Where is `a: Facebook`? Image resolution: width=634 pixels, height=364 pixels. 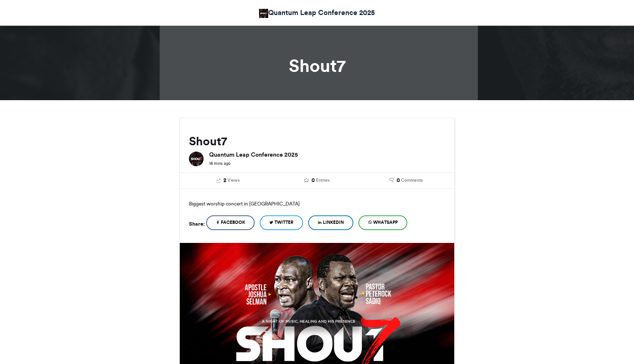
a: Facebook is located at coordinates (230, 223).